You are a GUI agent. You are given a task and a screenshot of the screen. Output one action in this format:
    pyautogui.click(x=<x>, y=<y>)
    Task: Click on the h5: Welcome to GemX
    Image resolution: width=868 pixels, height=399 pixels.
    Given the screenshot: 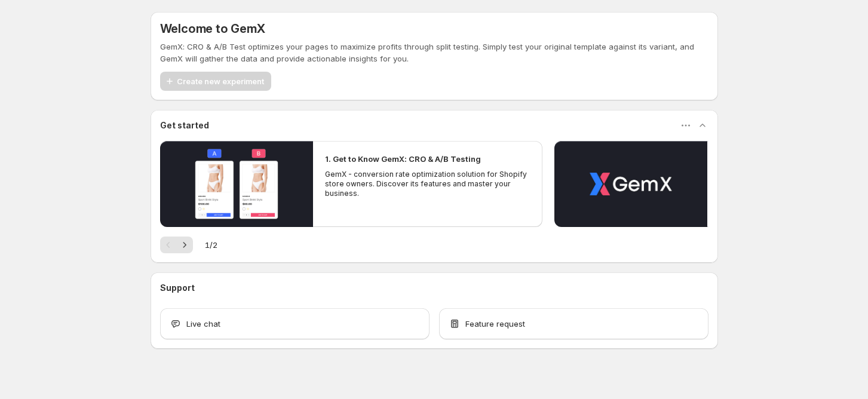 What is the action you would take?
    pyautogui.click(x=213, y=28)
    